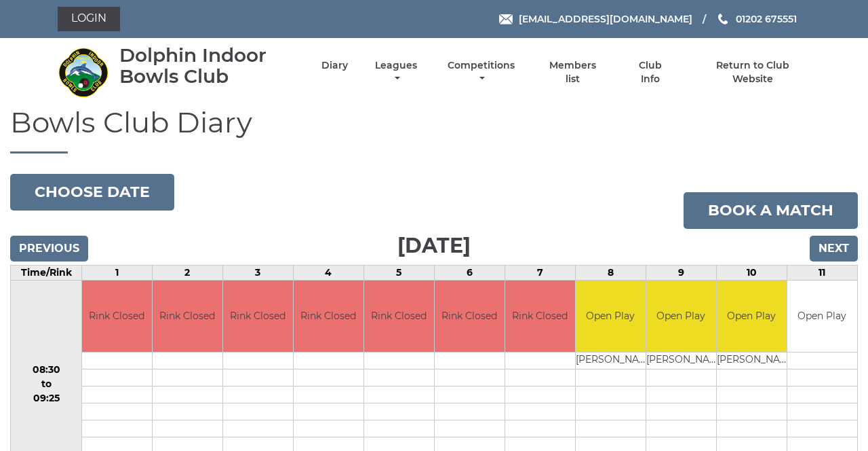 Image resolution: width=868 pixels, height=451 pixels. Describe the element at coordinates (470, 273) in the screenshot. I see `td: 6` at that location.